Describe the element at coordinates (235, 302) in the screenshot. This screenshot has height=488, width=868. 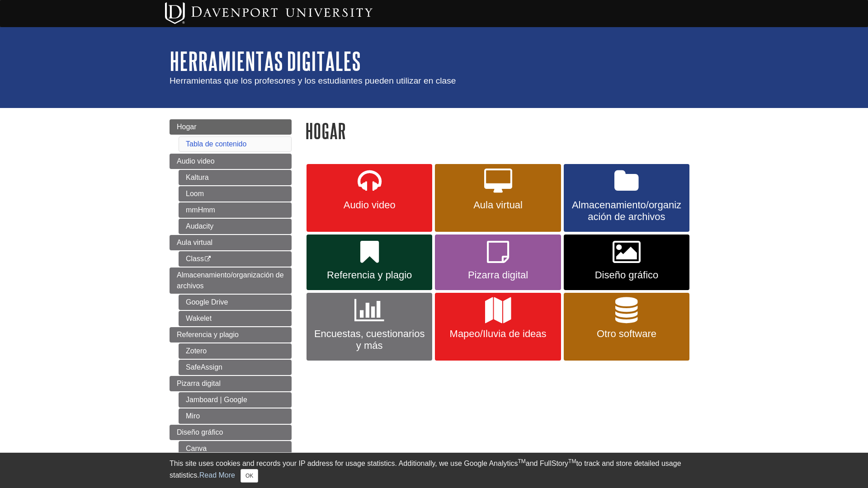
I see `a: Google Drive` at that location.